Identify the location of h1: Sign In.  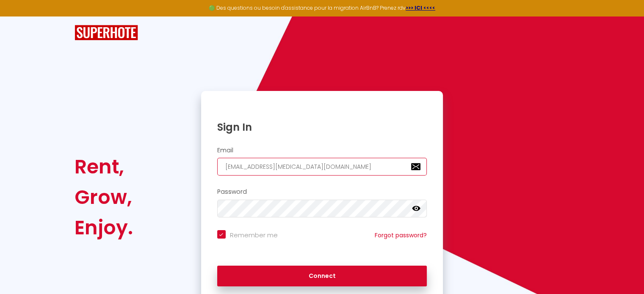
(322, 127).